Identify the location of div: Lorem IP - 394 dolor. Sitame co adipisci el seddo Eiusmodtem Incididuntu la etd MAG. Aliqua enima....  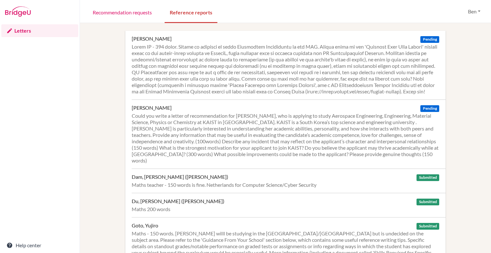
(286, 69).